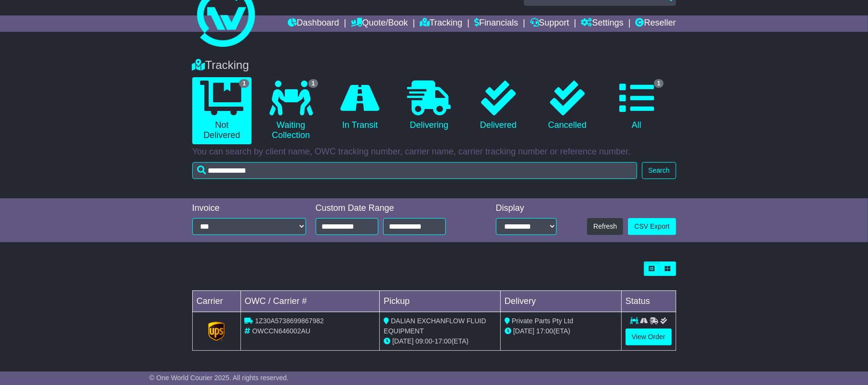 The width and height of the screenshot is (868, 385). Describe the element at coordinates (435, 65) in the screenshot. I see `div: Tracking` at that location.